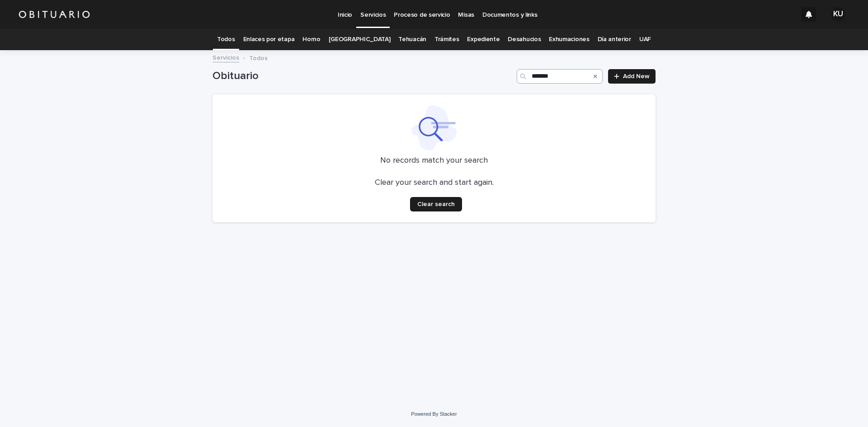 Image resolution: width=868 pixels, height=427 pixels. Describe the element at coordinates (838, 15) in the screenshot. I see `div: KU` at that location.